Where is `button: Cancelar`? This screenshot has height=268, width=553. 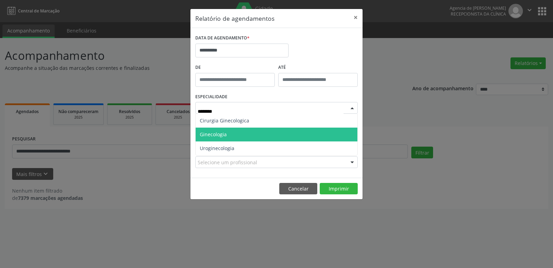
button: Cancelar is located at coordinates (298, 189).